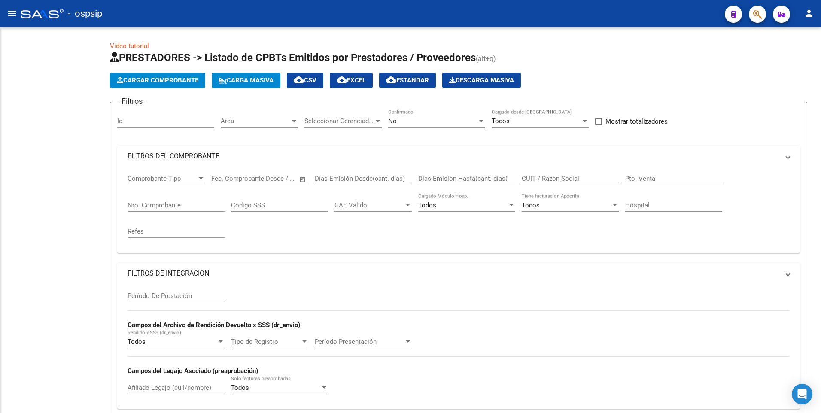 Image resolution: width=821 pixels, height=413 pixels. Describe the element at coordinates (162, 179) in the screenshot. I see `span: Comprobante Tipo` at that location.